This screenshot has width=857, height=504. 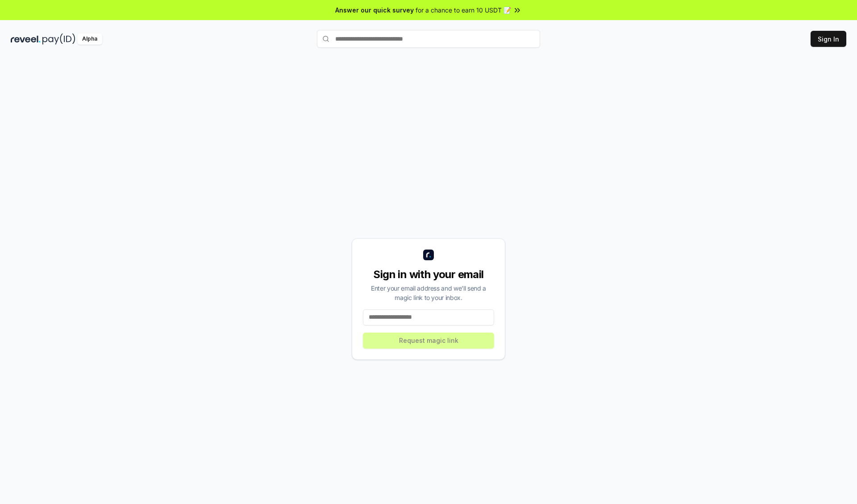 What do you see at coordinates (429, 274) in the screenshot?
I see `div: Sign in with your email` at bounding box center [429, 274].